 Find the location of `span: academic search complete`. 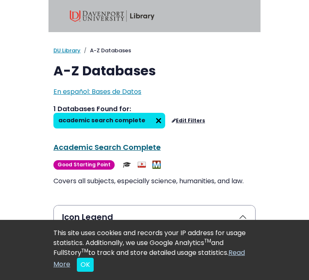

span: academic search complete is located at coordinates (102, 120).